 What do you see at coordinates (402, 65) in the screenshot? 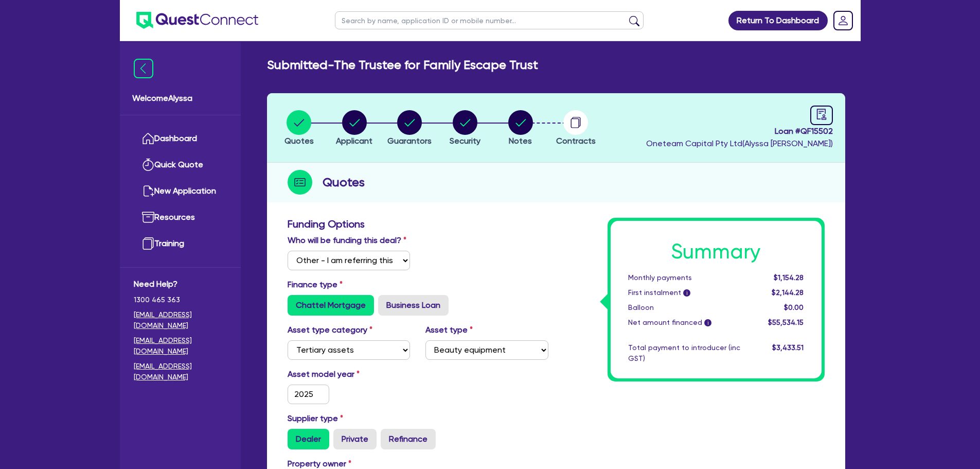
I see `h2: Submitted - The Trustee for Family Escape Trust` at bounding box center [402, 65].